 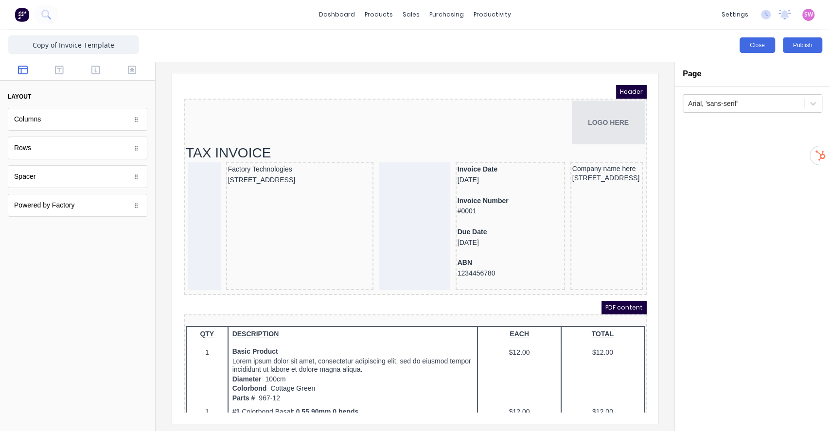 I want to click on div: productivity, so click(x=492, y=15).